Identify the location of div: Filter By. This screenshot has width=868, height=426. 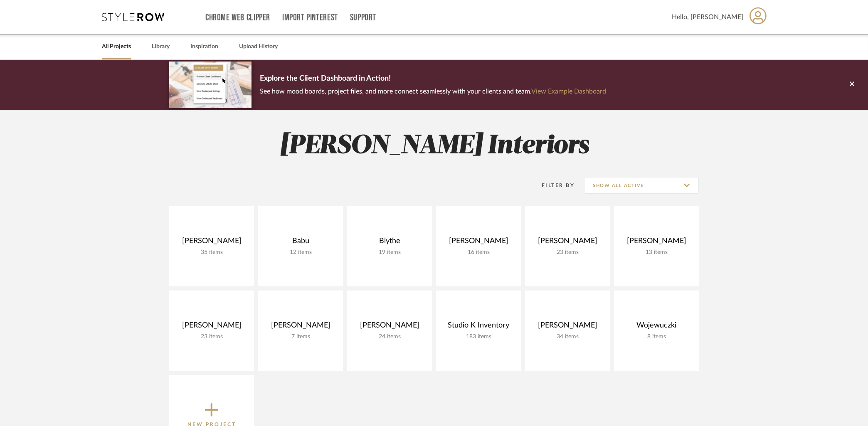
(553, 185).